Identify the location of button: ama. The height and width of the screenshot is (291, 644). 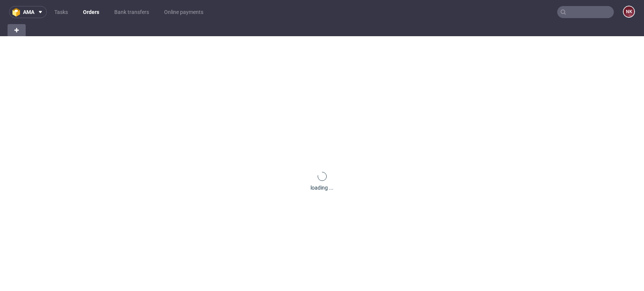
(28, 12).